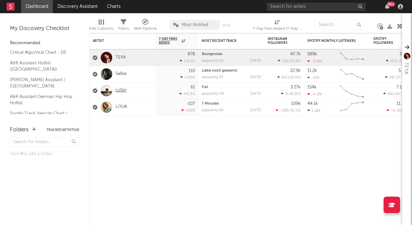  I want to click on input: Search..., so click(339, 25).